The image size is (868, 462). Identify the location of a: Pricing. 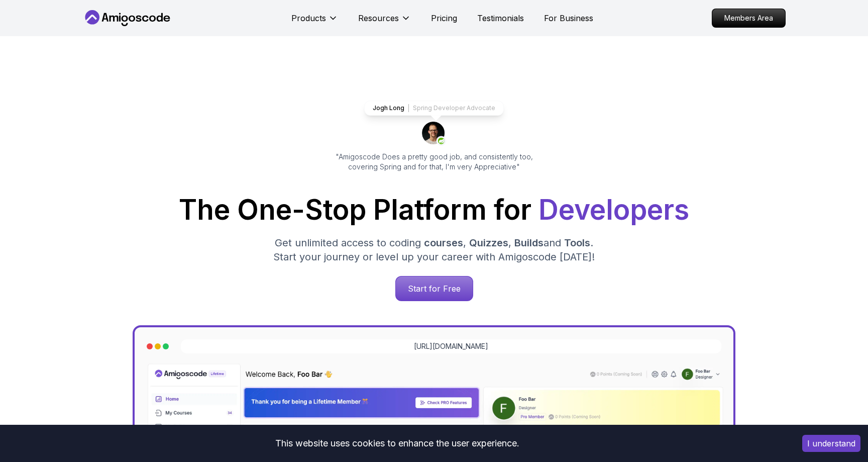
(444, 18).